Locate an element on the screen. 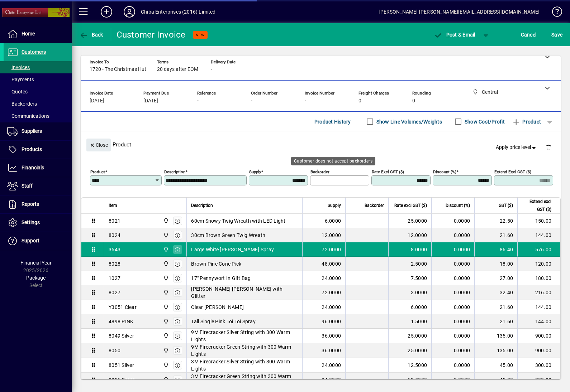 The image size is (570, 392). span: 9M Firecracker Green String with 300 Warm Lights is located at coordinates (244, 350).